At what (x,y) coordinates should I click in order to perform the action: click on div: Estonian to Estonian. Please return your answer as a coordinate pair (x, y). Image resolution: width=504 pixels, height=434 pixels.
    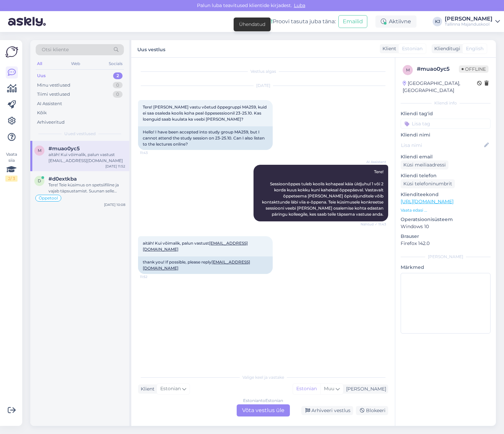
    Looking at the image, I should click on (263, 401).